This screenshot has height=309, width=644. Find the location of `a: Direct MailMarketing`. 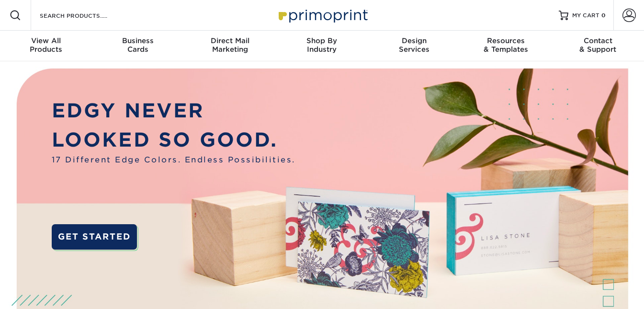

a: Direct MailMarketing is located at coordinates (230, 46).